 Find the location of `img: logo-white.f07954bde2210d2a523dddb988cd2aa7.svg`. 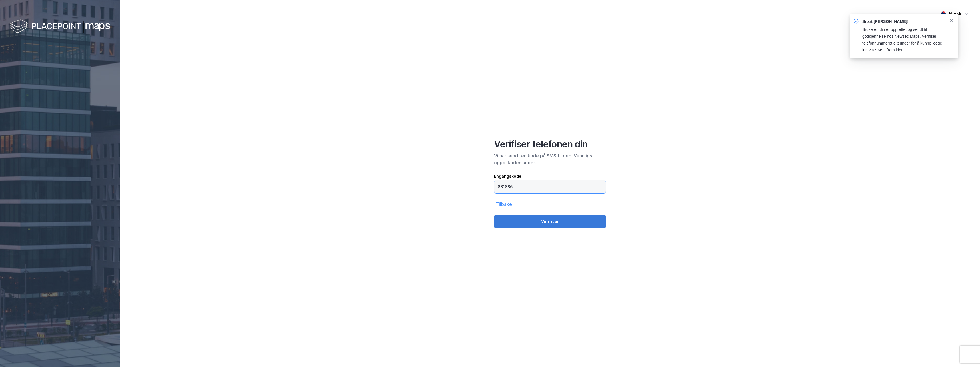

img: logo-white.f07954bde2210d2a523dddb988cd2aa7.svg is located at coordinates (60, 27).